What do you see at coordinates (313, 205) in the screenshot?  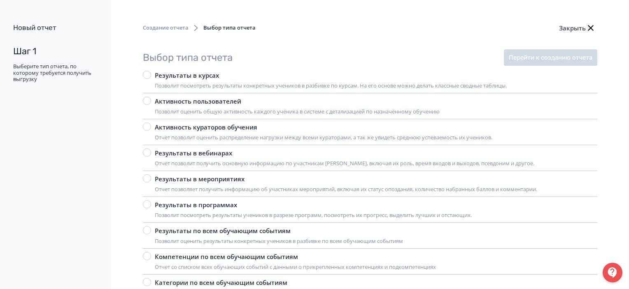 I see `div: Результаты в программах` at bounding box center [313, 205].